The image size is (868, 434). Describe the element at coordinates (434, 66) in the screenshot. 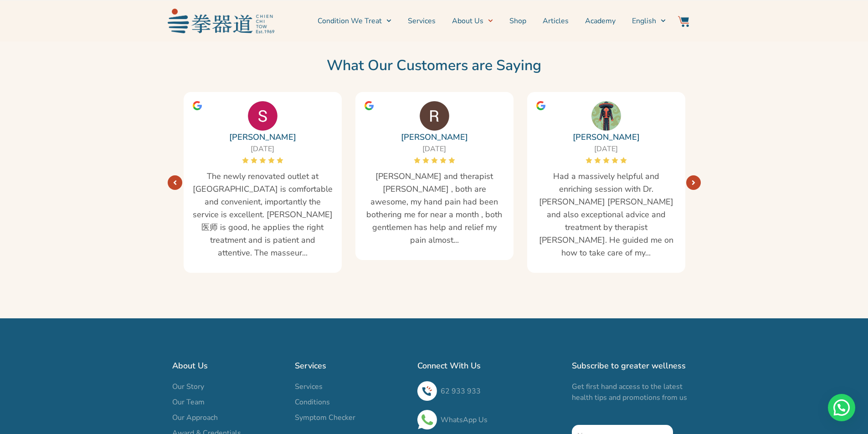

I see `h2: What Our Customers are Saying` at that location.